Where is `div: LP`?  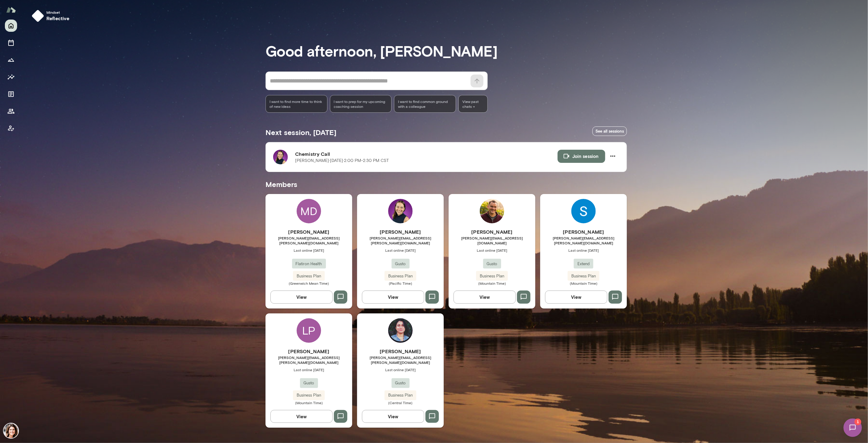
div: LP is located at coordinates (309, 330).